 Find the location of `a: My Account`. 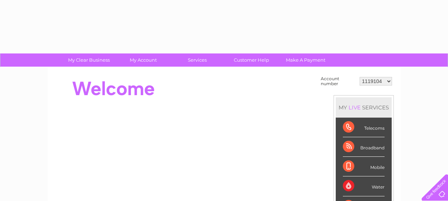

a: My Account is located at coordinates (143, 60).